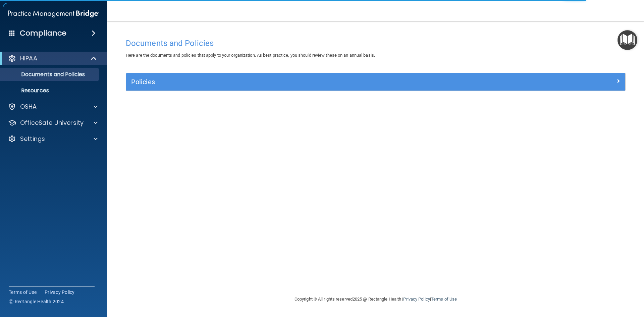 The height and width of the screenshot is (317, 644). I want to click on span: Ⓒ Rectangle Health 2024, so click(36, 302).